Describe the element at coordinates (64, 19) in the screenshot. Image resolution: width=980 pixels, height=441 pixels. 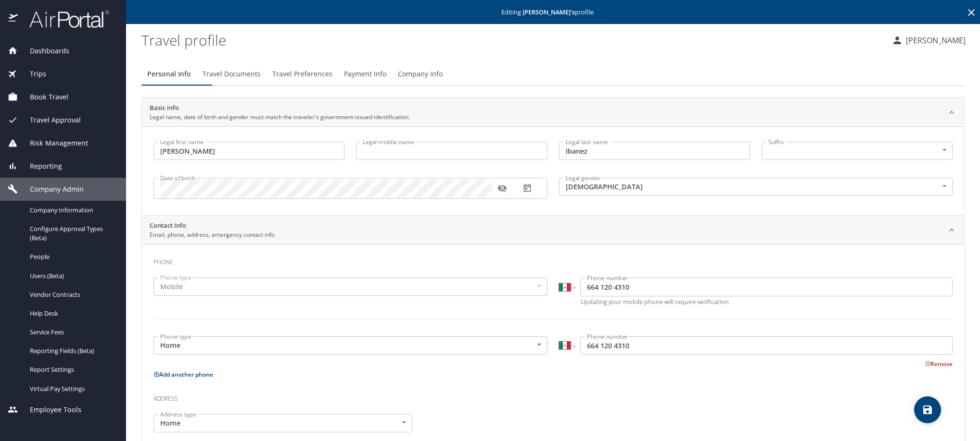
I see `img: airportal-logo.png` at that location.